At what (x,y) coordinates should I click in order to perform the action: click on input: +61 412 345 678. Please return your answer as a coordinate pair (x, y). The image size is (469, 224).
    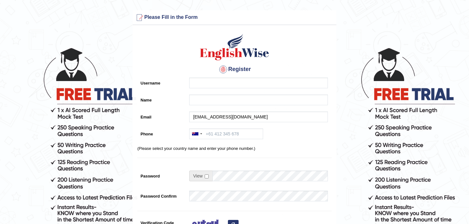
    Looking at the image, I should click on (226, 134).